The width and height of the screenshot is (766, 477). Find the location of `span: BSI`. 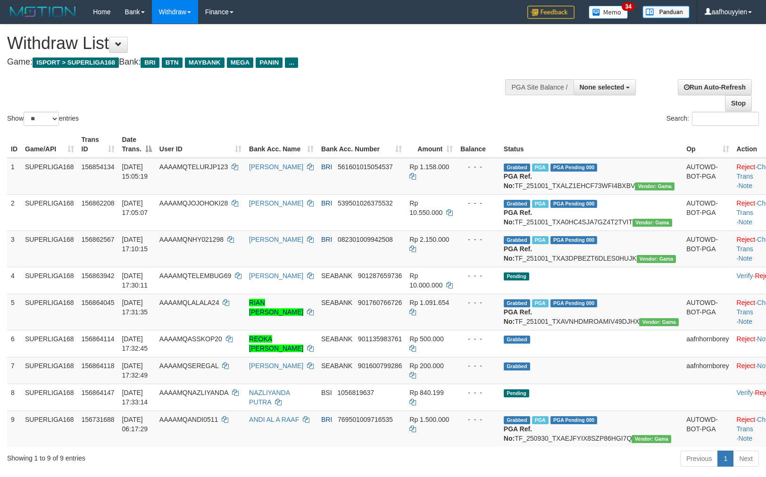

span: BSI is located at coordinates (326, 393).